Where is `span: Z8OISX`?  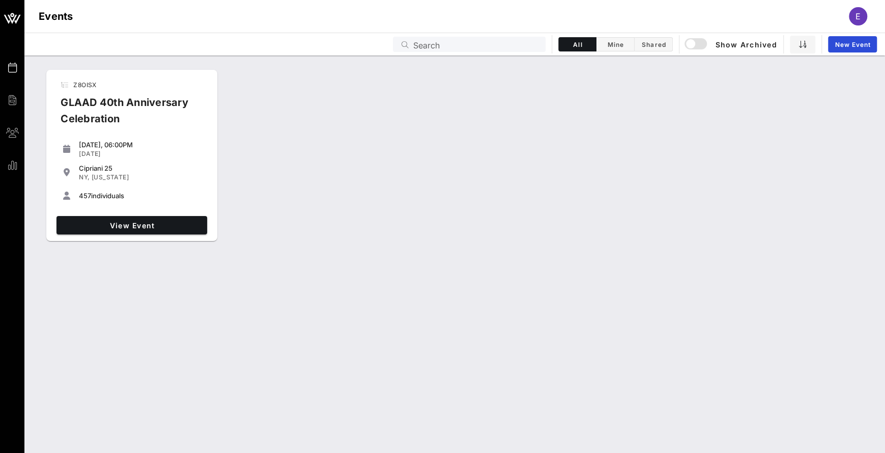 span: Z8OISX is located at coordinates (85, 85).